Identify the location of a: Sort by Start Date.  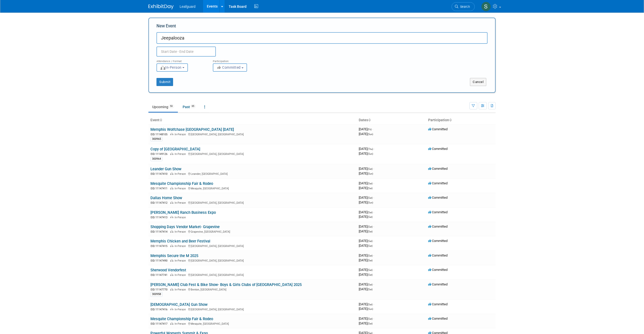
(369, 120).